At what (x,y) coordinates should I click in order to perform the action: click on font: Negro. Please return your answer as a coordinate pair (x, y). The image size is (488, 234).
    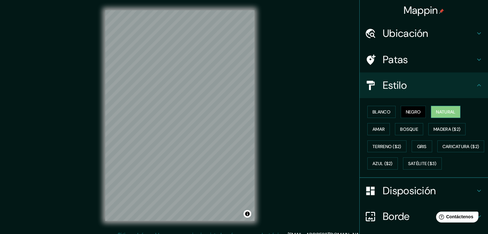
    Looking at the image, I should click on (414, 112).